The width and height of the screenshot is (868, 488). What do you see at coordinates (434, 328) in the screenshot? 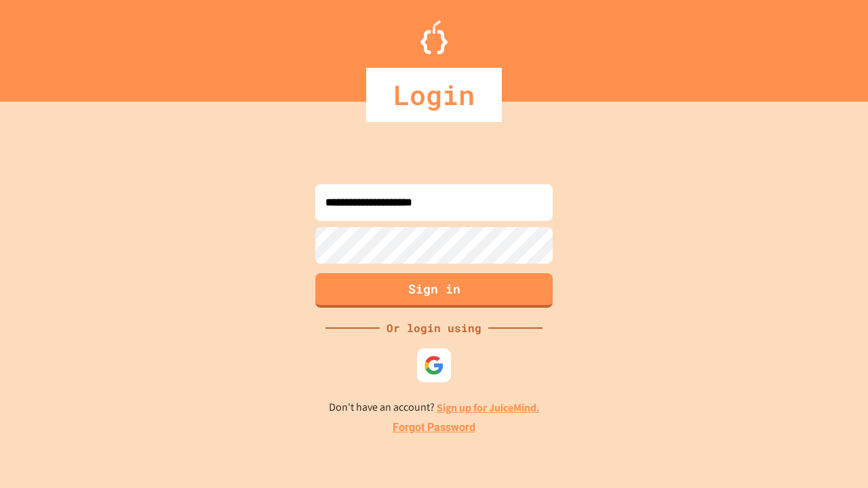
I see `div: Or login using` at bounding box center [434, 328].